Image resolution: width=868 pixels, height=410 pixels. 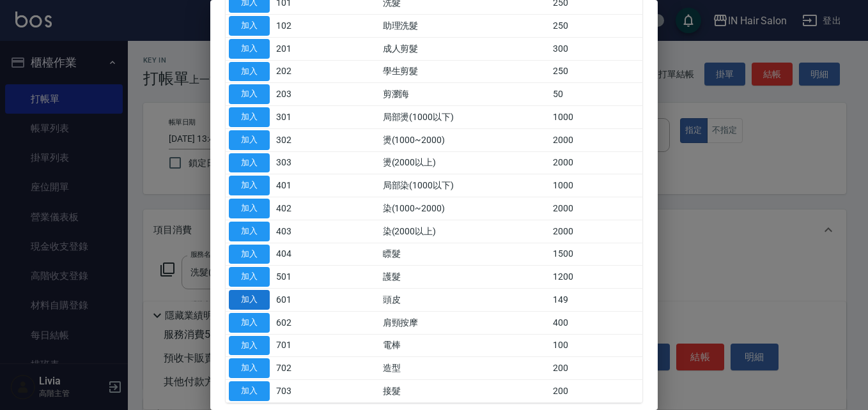 I want to click on td: 403, so click(x=300, y=232).